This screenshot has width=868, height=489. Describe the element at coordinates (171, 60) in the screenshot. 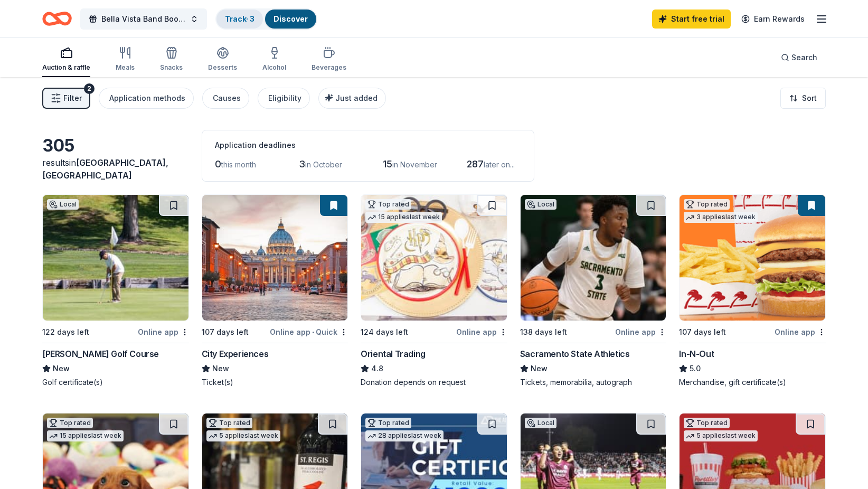

I see `button: Snacks` at that location.